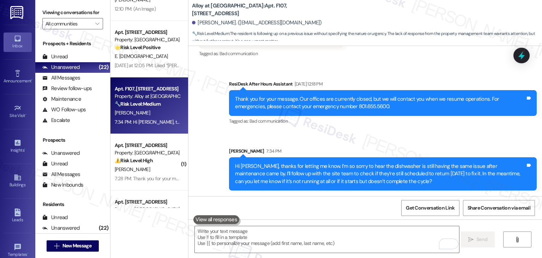  Describe the element at coordinates (321, 178) in the screenshot. I see `div: 7:28 PM: Thank you for your message. Our offices are currently closed, but we will contact you wh...` at that location.